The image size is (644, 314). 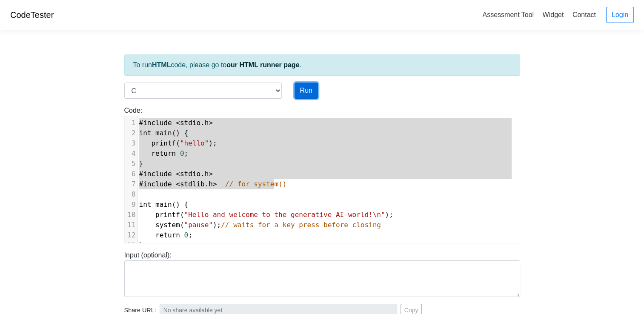 I want to click on a: Contact, so click(x=584, y=15).